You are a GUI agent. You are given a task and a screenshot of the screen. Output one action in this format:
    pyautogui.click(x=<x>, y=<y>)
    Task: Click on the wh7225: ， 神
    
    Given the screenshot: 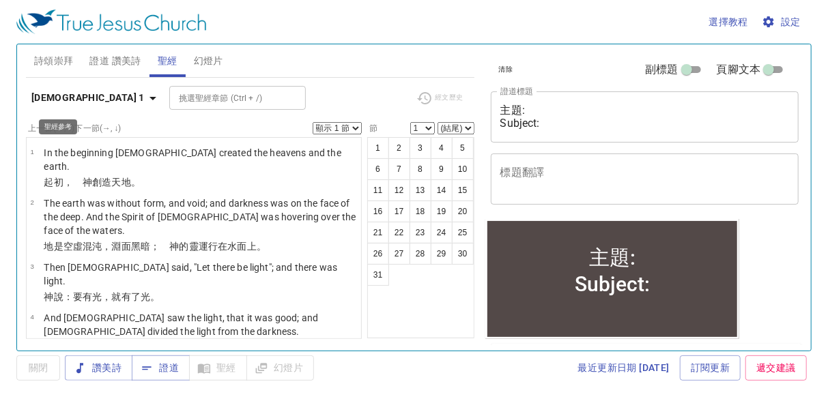 What is the action you would take?
    pyautogui.click(x=102, y=182)
    